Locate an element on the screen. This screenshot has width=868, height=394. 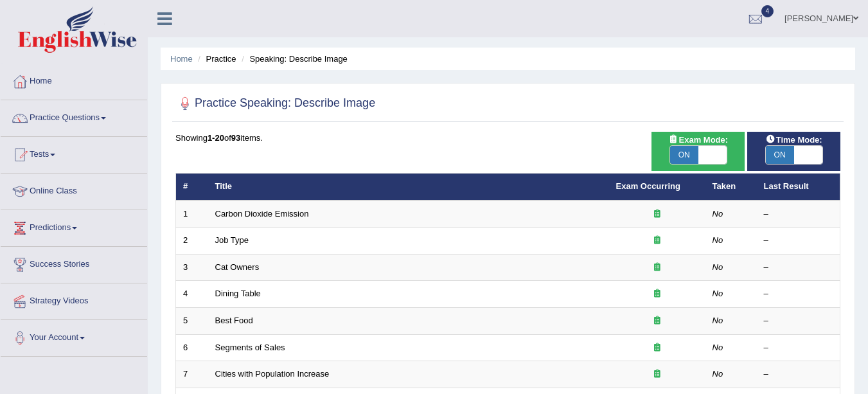
td: 6 is located at coordinates (192, 348).